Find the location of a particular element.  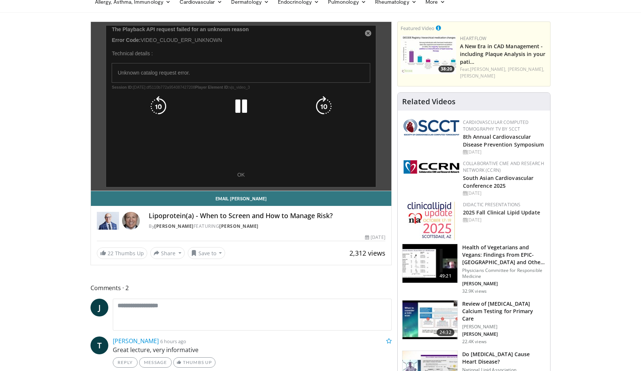

span: J is located at coordinates (99, 308).